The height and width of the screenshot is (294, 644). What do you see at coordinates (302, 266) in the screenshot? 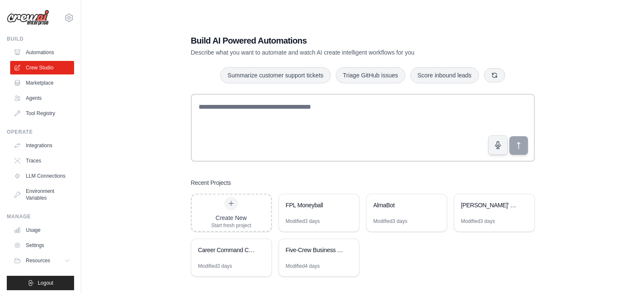
I see `div: Modified 4 days` at bounding box center [302, 266].